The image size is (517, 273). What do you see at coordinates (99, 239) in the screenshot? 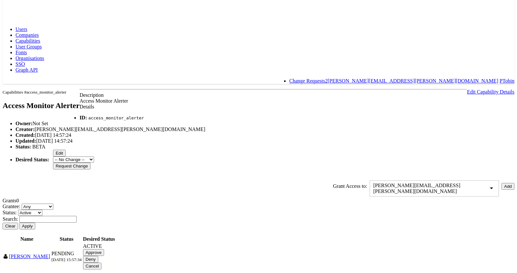
I see `th: Desired Status` at bounding box center [99, 239].